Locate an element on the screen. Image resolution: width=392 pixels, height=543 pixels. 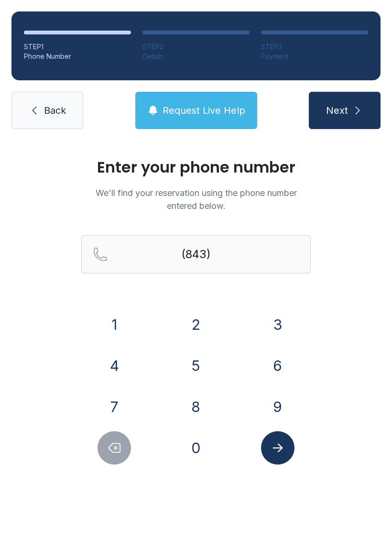
button: Delete number is located at coordinates (114, 448).